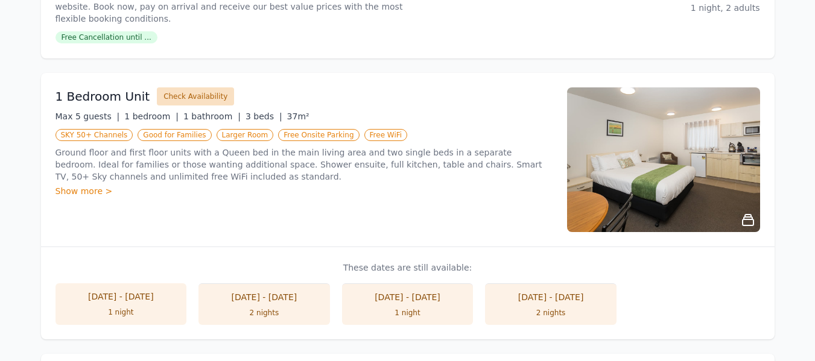  Describe the element at coordinates (102, 96) in the screenshot. I see `h3: 1 Bedroom Unit` at that location.